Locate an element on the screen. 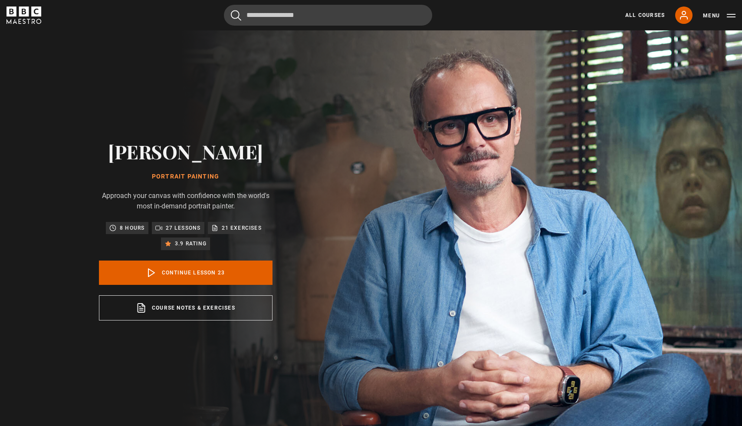 This screenshot has height=426, width=742. a: Course notes & exercises is located at coordinates (186, 308).